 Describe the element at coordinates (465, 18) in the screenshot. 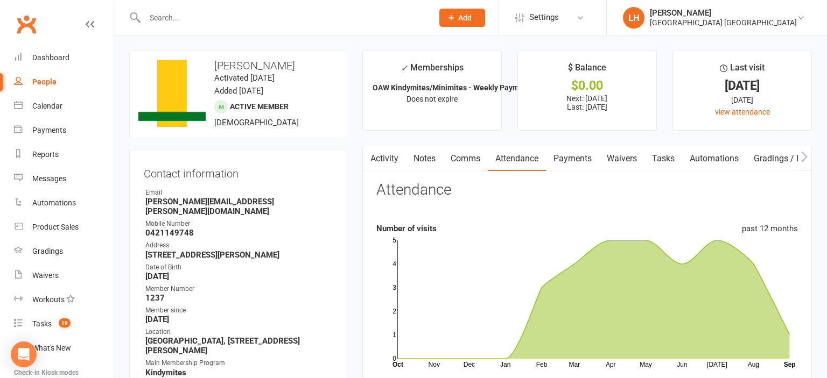

I see `span: Add` at that location.